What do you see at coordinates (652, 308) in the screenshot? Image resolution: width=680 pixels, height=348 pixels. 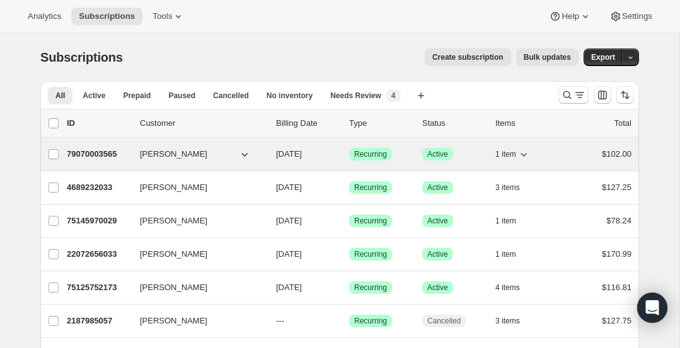 I see `div: Open Intercom Messenger` at bounding box center [652, 308].